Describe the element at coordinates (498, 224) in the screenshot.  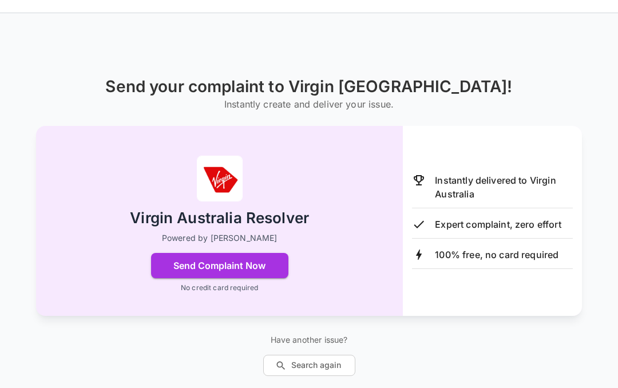
I see `p: Expert complaint, zero effort` at that location.